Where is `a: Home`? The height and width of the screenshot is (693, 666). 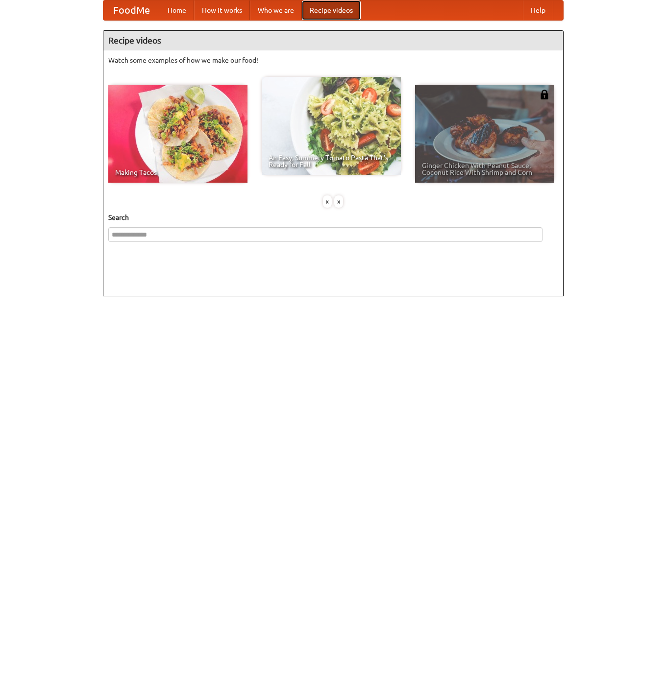
a: Home is located at coordinates (177, 10).